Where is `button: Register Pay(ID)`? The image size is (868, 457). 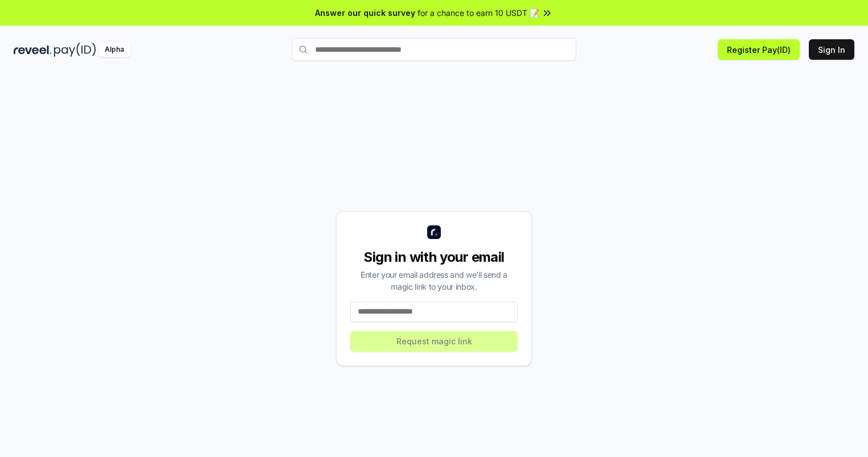 button: Register Pay(ID) is located at coordinates (759, 50).